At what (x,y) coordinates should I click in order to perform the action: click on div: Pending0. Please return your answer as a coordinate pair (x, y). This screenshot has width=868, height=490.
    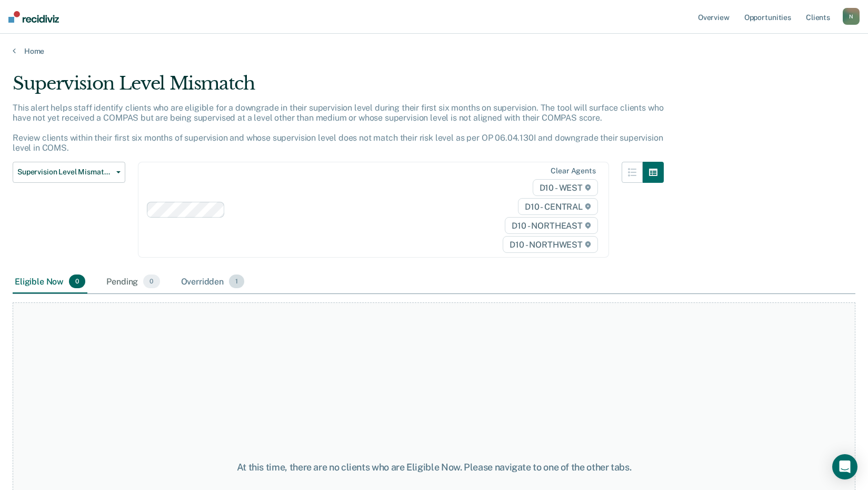
    Looking at the image, I should click on (132, 281).